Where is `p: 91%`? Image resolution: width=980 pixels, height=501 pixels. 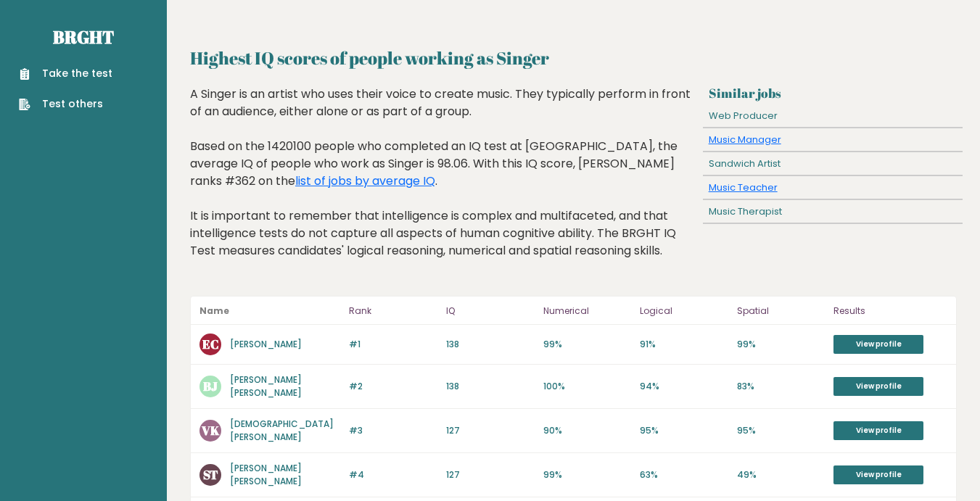 p: 91% is located at coordinates (684, 345).